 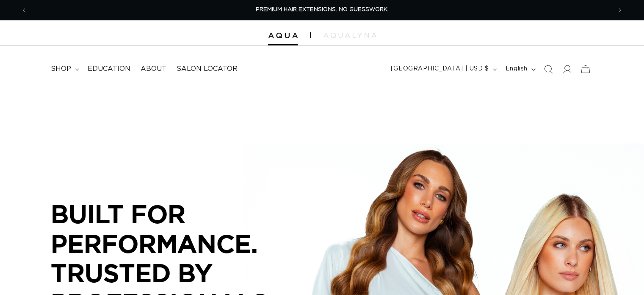 What do you see at coordinates (322, 9) in the screenshot?
I see `span: PREMIUM HAIR EXTENSIONS. NO GUESSWORK.` at bounding box center [322, 9].